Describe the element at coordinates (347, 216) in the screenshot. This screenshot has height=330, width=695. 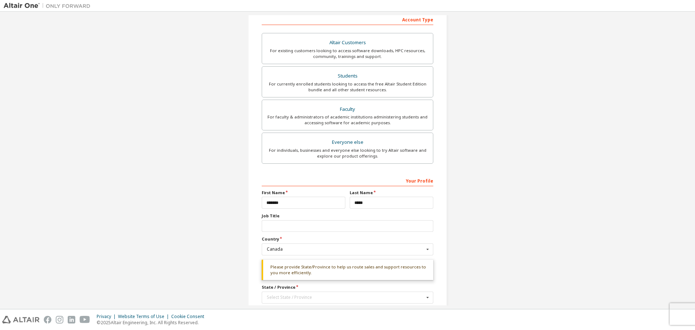
I see `label: Job Title` at that location.